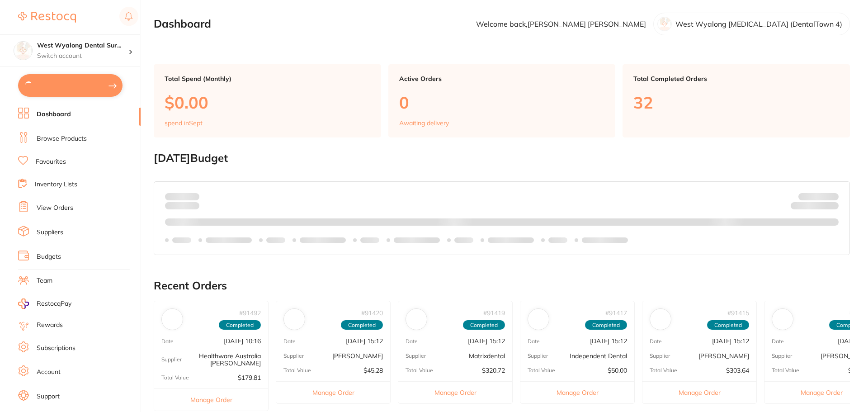 Image resolution: width=868 pixels, height=412 pixels. I want to click on p: $0.00, so click(267, 102).